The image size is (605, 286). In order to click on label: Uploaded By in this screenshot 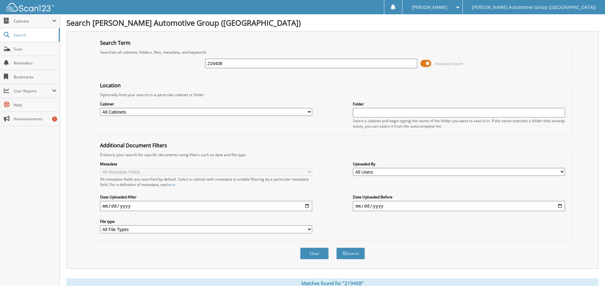, I will do `click(459, 164)`.